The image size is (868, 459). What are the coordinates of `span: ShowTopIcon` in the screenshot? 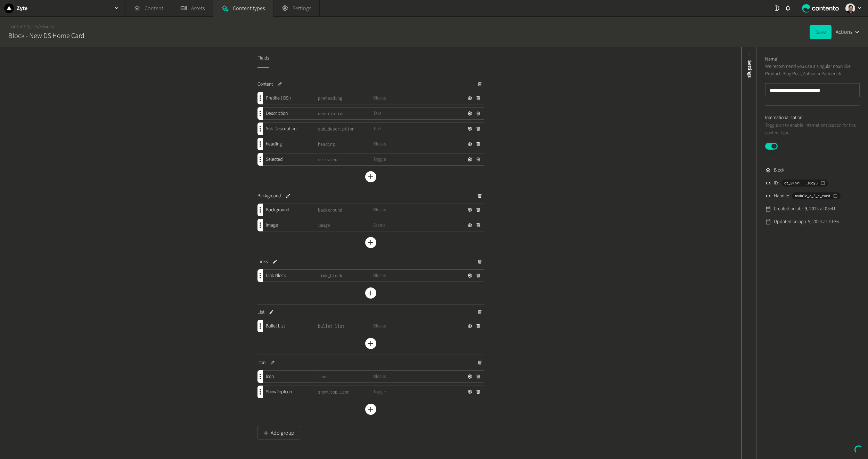 It's located at (278, 391).